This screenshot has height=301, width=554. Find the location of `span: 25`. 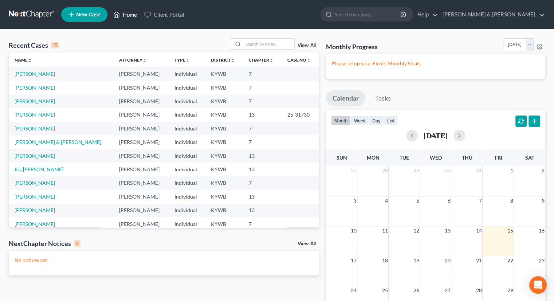

span: 25 is located at coordinates (385, 290).